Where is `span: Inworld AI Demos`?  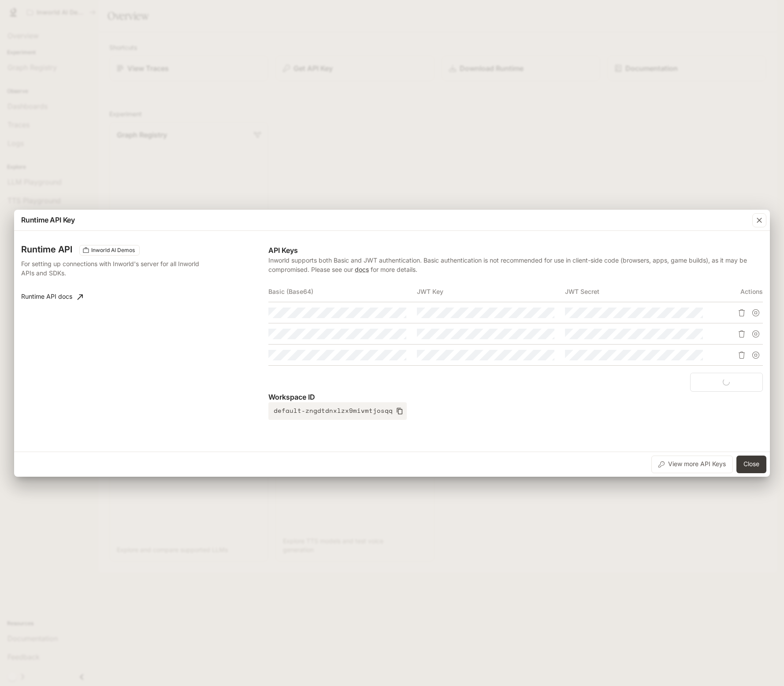 span: Inworld AI Demos is located at coordinates (113, 250).